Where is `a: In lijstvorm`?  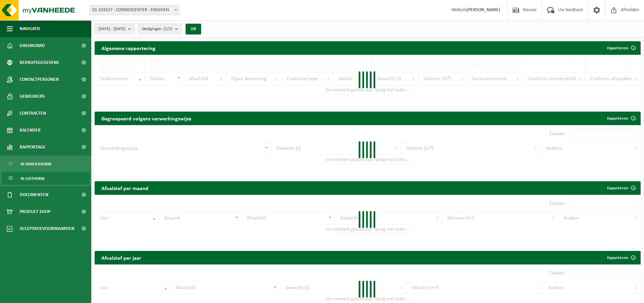 a: In lijstvorm is located at coordinates (46, 178).